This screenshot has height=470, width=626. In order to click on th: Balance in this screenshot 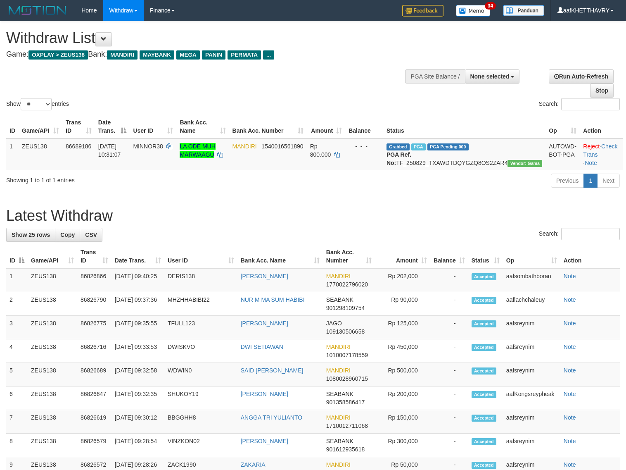, I will do `click(364, 126)`.